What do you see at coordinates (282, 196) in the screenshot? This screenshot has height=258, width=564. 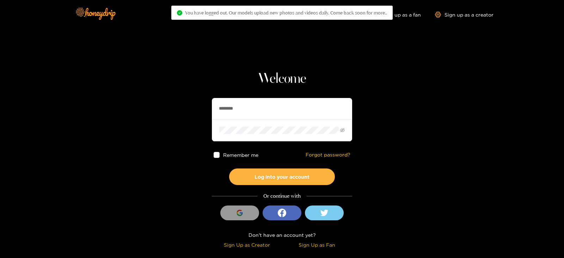 I see `div: Or continue with` at bounding box center [282, 196].